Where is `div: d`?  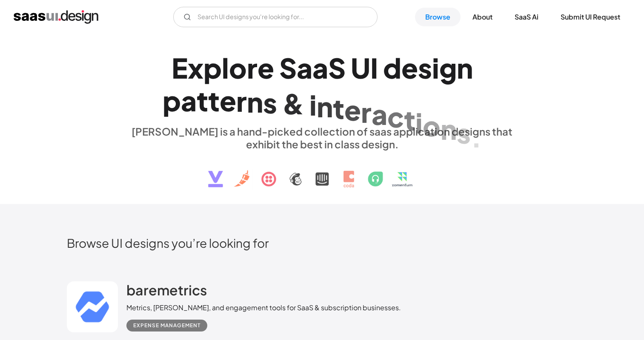
div: d is located at coordinates (392, 67).